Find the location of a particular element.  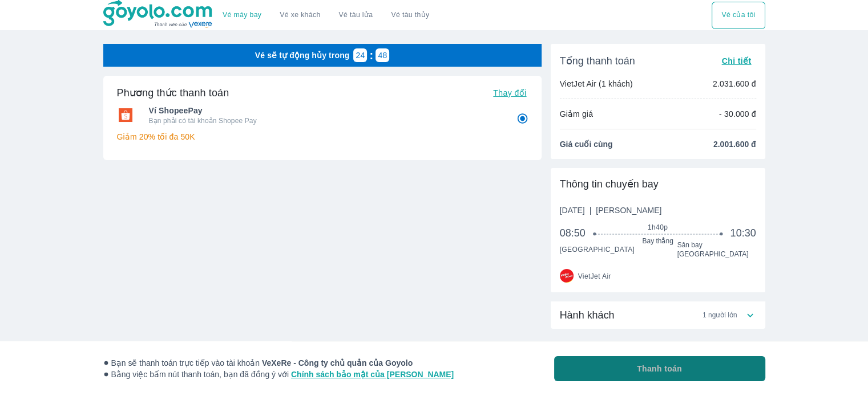

a: Vé tàu lửa is located at coordinates (356, 16).